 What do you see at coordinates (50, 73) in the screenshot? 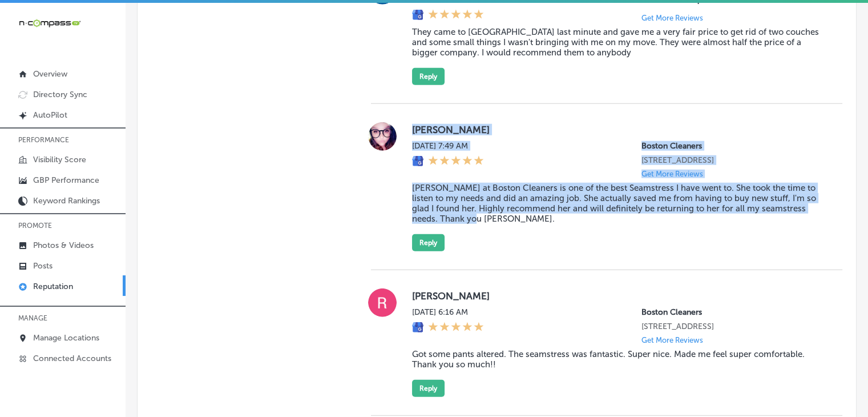
I see `p: Overview` at bounding box center [50, 73].